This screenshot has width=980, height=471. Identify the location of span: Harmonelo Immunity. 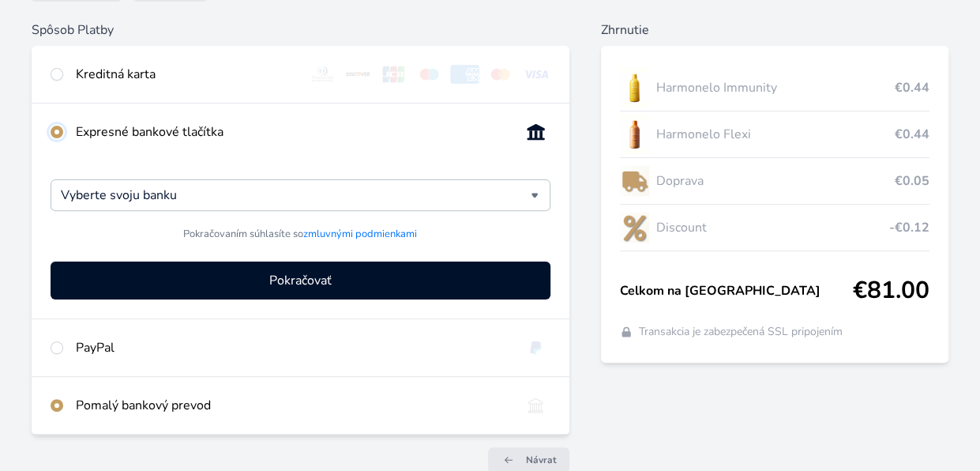
(775, 88).